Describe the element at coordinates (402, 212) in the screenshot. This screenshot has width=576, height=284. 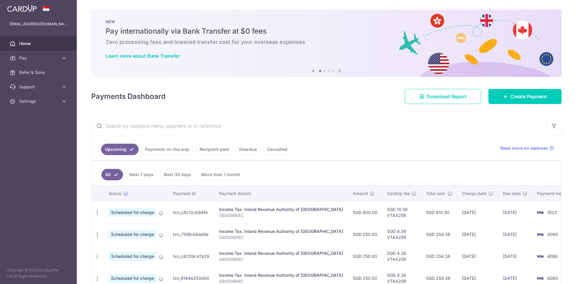
I see `td: SGD 10.50 VTAX25R` at that location.